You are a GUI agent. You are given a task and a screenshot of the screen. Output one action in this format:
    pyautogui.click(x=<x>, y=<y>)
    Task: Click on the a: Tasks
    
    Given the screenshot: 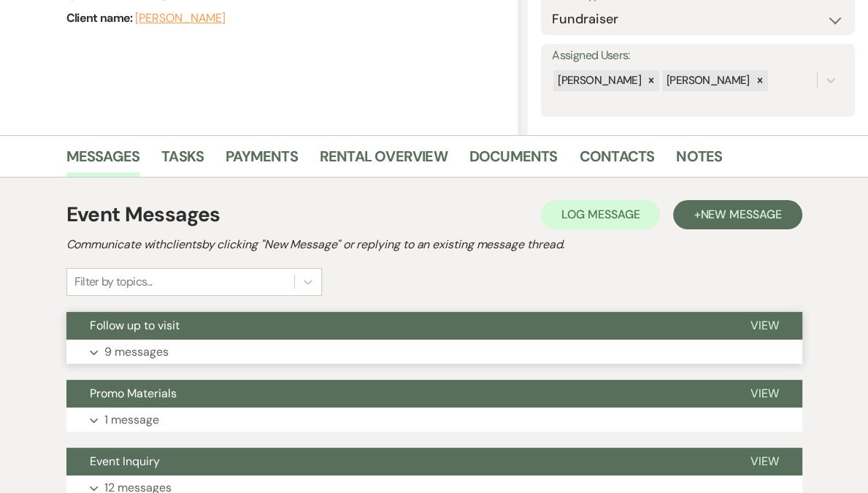 What is the action you would take?
    pyautogui.click(x=183, y=161)
    